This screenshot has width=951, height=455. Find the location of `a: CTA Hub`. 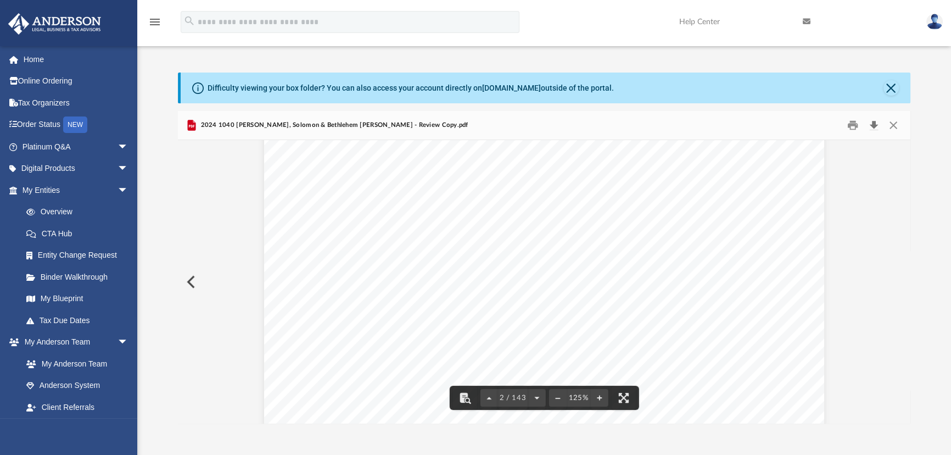

a: CTA Hub is located at coordinates (80, 233).